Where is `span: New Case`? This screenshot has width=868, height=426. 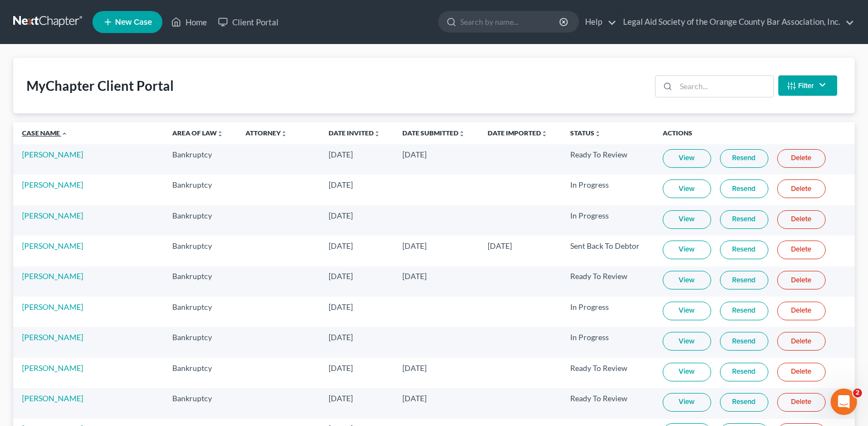
span: New Case is located at coordinates (133, 22).